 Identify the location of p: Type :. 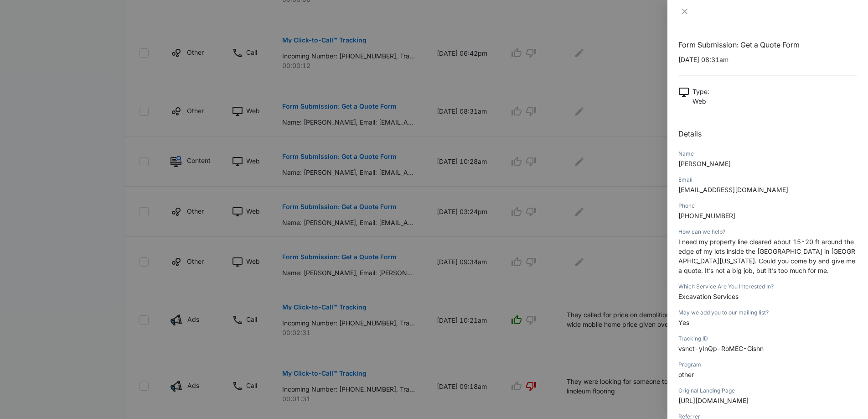
(701, 92).